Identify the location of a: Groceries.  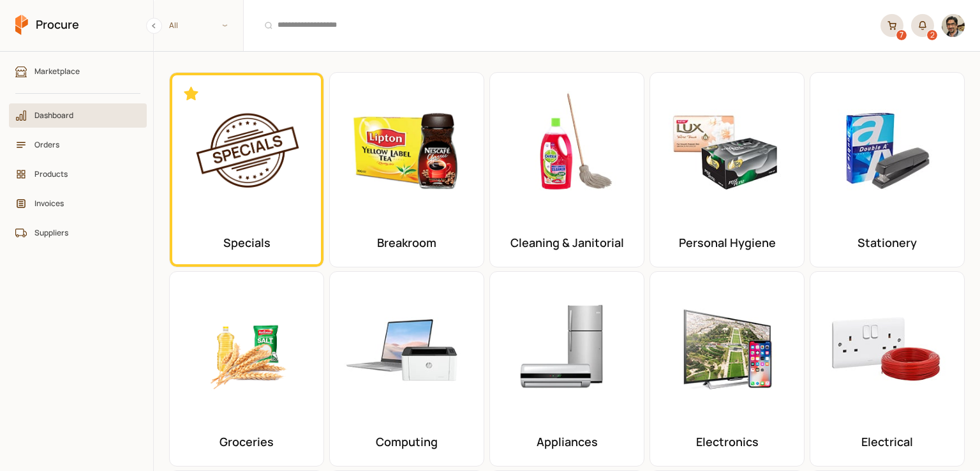
(247, 368).